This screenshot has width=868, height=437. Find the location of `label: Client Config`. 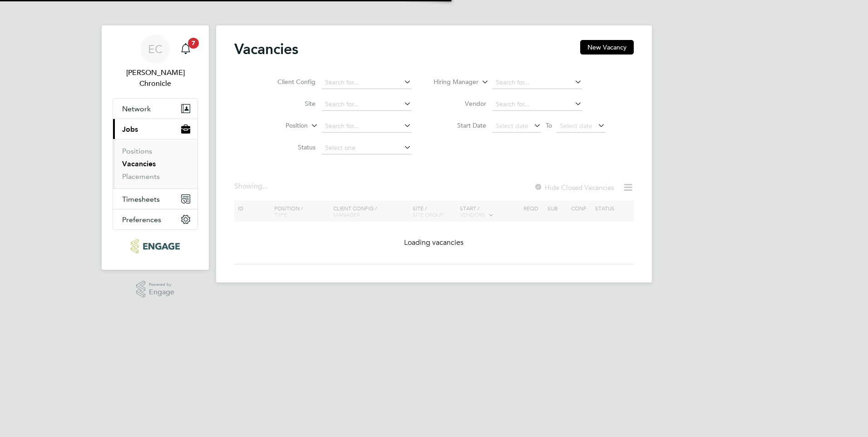

label: Client Config is located at coordinates (289, 82).